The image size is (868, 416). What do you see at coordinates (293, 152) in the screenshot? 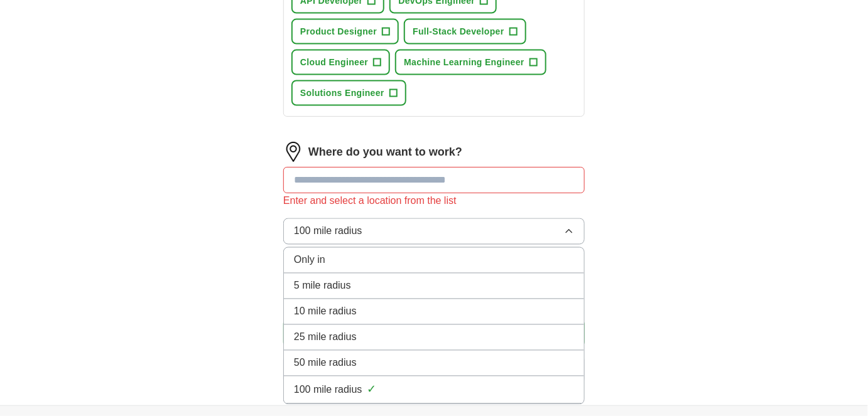
I see `img: location.png` at bounding box center [293, 152].